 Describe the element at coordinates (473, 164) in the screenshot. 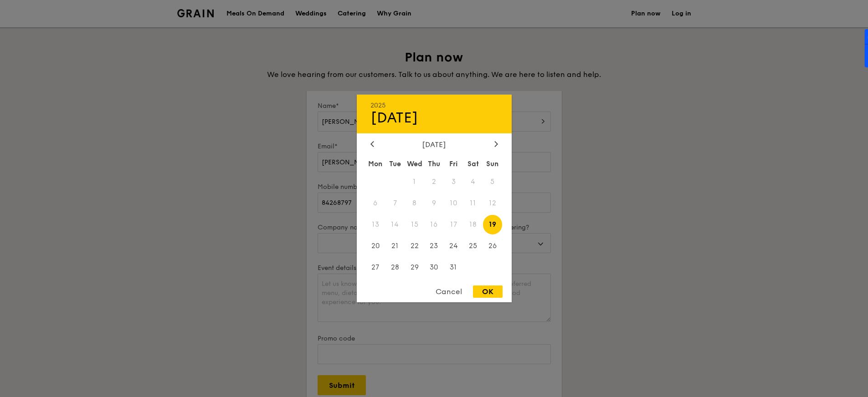

I see `div: Sat` at that location.